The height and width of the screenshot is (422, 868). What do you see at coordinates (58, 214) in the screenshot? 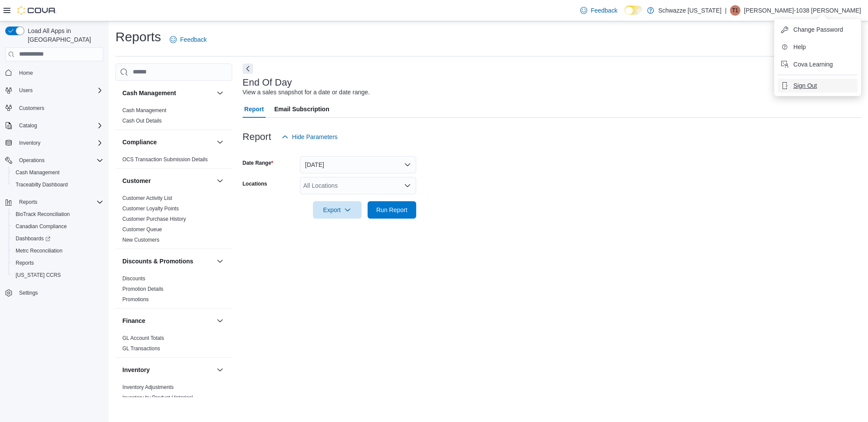
I see `button: BioTrack Reconciliation` at bounding box center [58, 214].